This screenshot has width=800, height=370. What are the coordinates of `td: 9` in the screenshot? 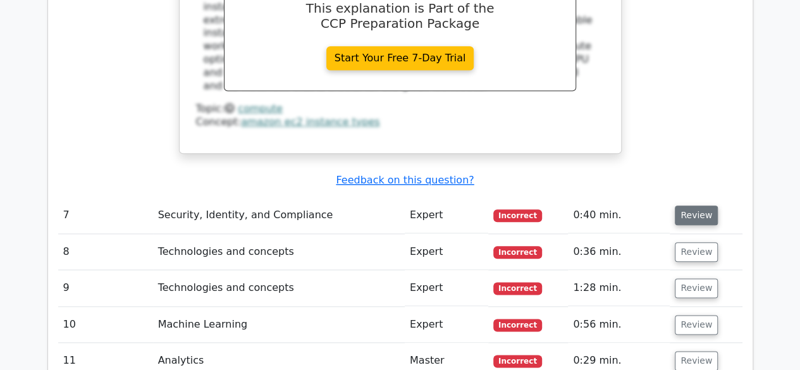 It's located at (106, 288).